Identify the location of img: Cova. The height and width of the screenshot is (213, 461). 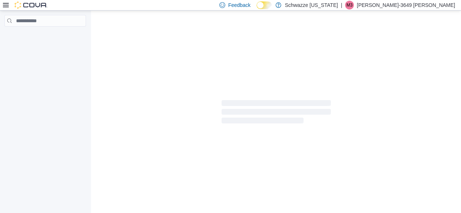
(31, 5).